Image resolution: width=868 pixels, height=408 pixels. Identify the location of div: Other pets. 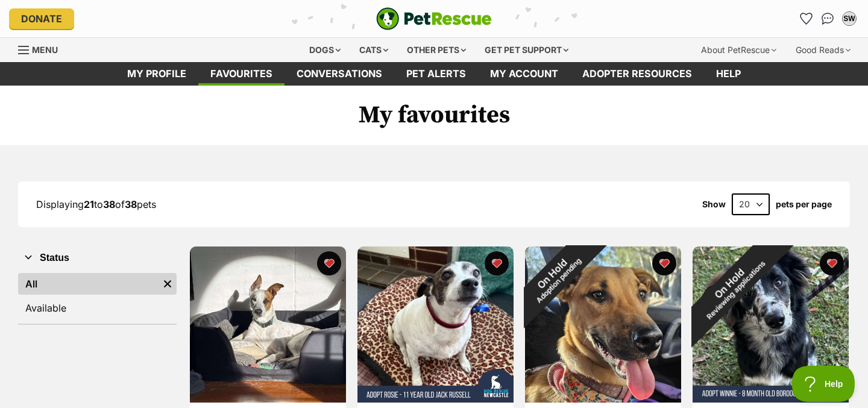
(437, 50).